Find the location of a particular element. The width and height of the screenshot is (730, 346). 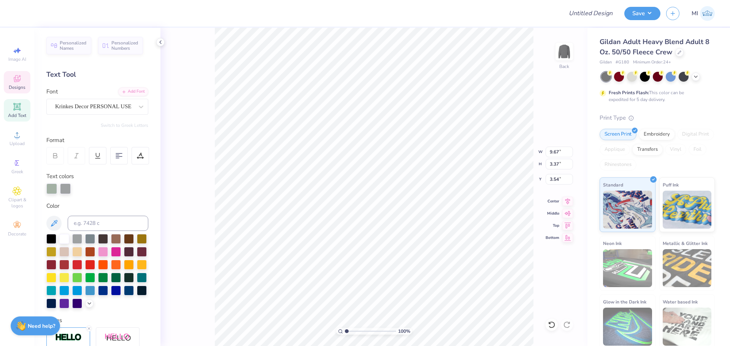

a: MI is located at coordinates (703, 13).